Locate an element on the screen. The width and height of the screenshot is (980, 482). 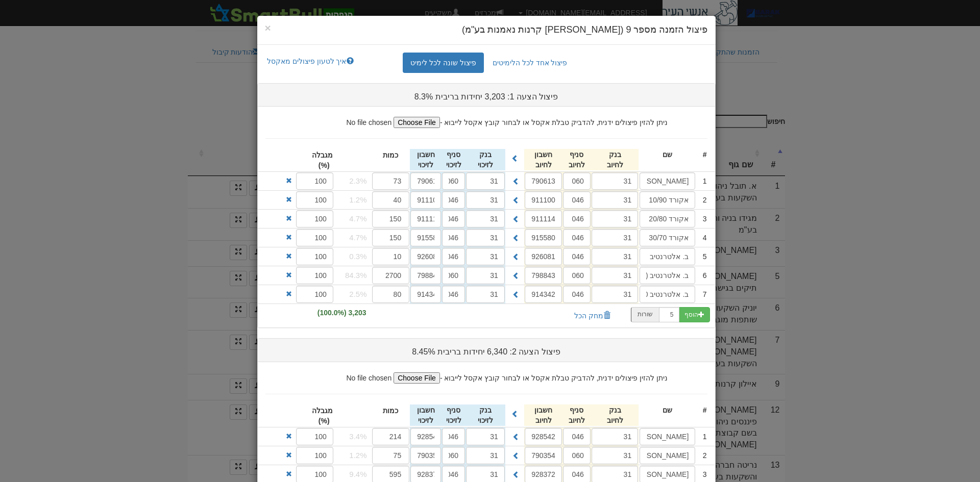
span: 3.4% is located at coordinates (358, 436).